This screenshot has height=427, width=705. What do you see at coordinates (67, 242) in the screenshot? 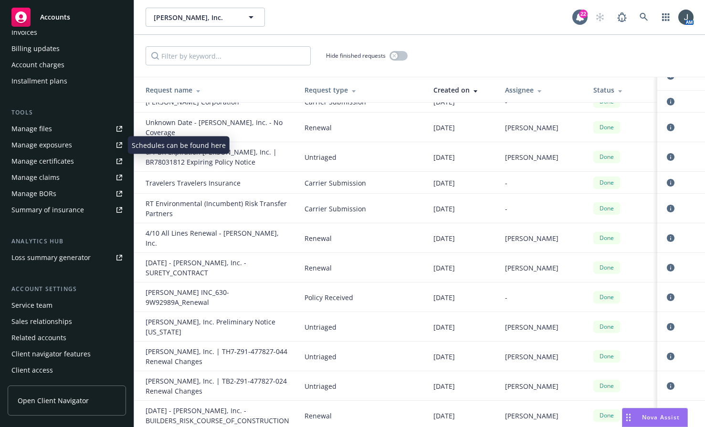
I see `div: Analytics hub` at bounding box center [67, 242].